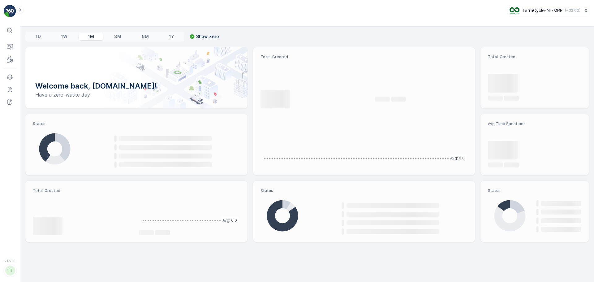  Describe the element at coordinates (145, 36) in the screenshot. I see `p: 6M` at that location.